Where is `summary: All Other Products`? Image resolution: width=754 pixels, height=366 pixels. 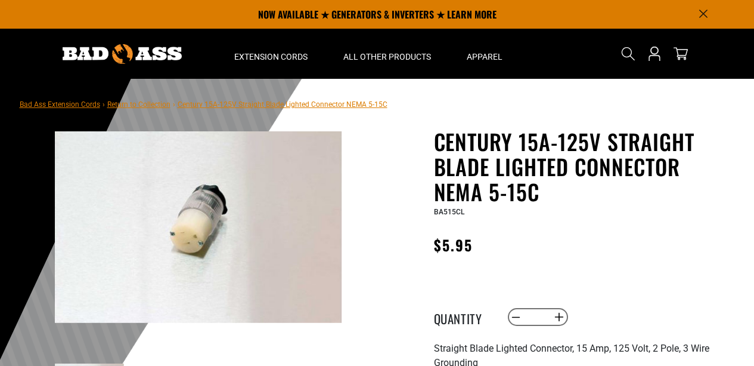 summary: All Other Products is located at coordinates (387, 54).